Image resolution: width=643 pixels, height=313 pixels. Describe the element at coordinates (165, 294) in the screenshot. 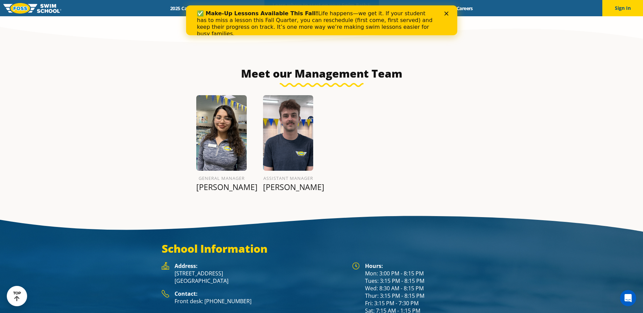

I see `img: Foss Location Contact` at that location.